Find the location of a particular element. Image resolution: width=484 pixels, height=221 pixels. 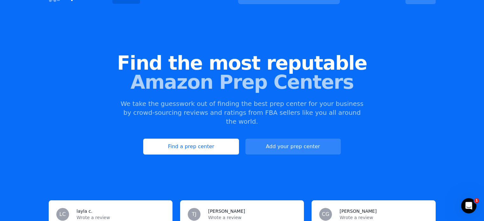

span: LC is located at coordinates (62, 214).